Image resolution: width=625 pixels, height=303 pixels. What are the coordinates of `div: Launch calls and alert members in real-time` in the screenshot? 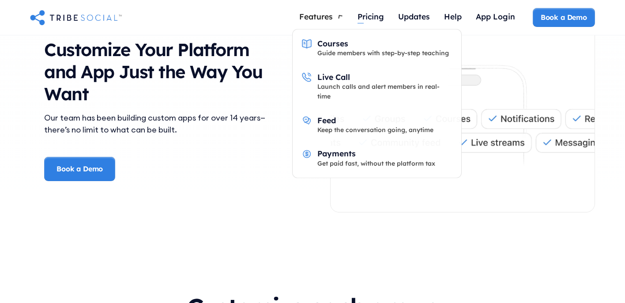 It's located at (385, 92).